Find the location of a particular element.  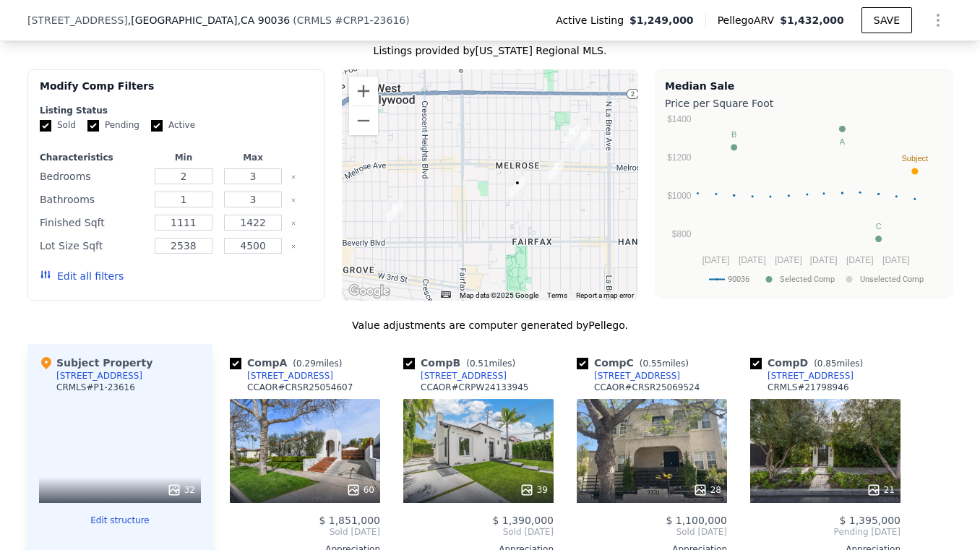

a: Open this area in Google Maps (opens a new window) is located at coordinates (370, 292).